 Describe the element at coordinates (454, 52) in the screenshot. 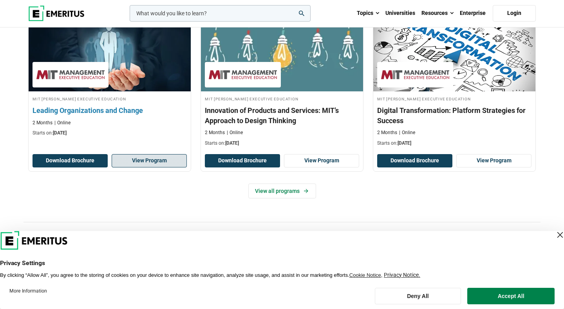

I see `img: Digital Transformation: Platform Strategies for Success | Online Digital Transformation Course` at that location.